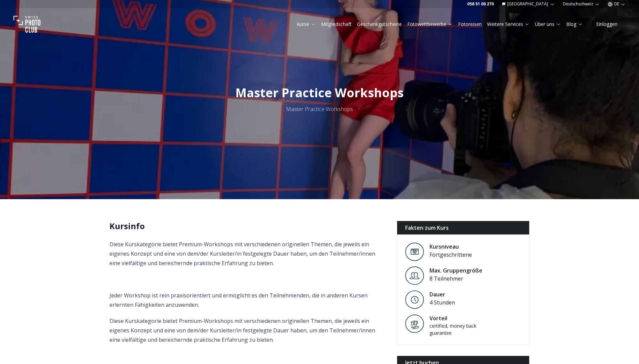  What do you see at coordinates (575, 24) in the screenshot?
I see `a: Blog` at bounding box center [575, 24].